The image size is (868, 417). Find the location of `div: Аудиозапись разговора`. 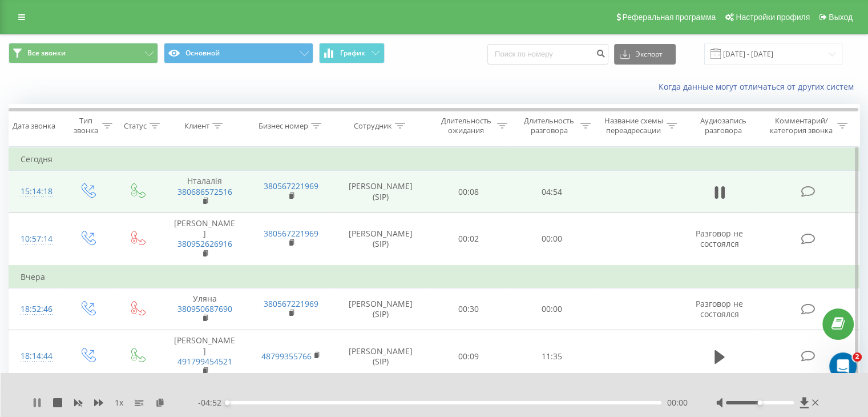

div: Аудиозапись разговора is located at coordinates (723, 125).